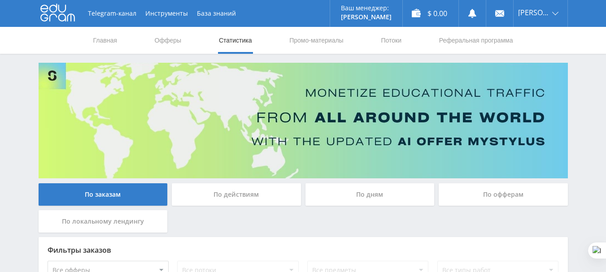 This screenshot has height=272, width=606. What do you see at coordinates (103, 222) in the screenshot?
I see `div: По локальному лендингу` at bounding box center [103, 222].